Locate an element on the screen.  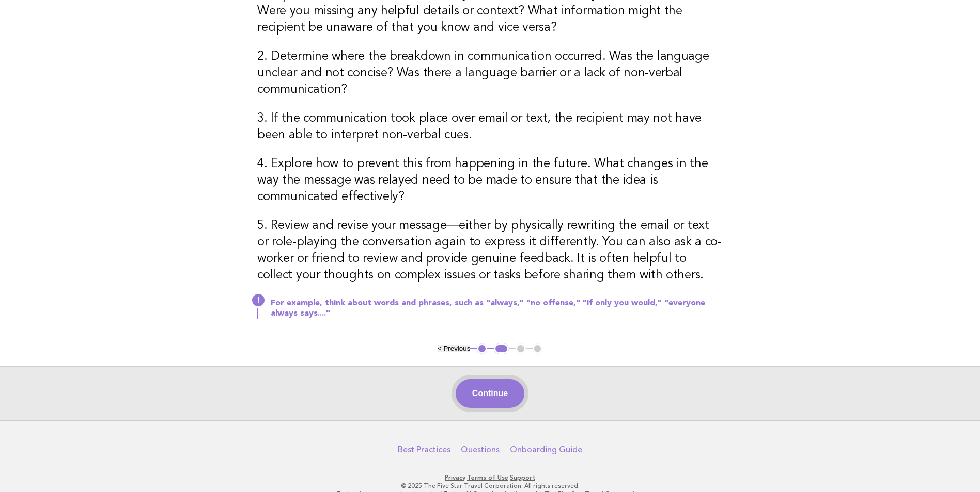
h3: 3. If the communication took place over email or text, the recipient may not have been able to in... is located at coordinates (490, 127).